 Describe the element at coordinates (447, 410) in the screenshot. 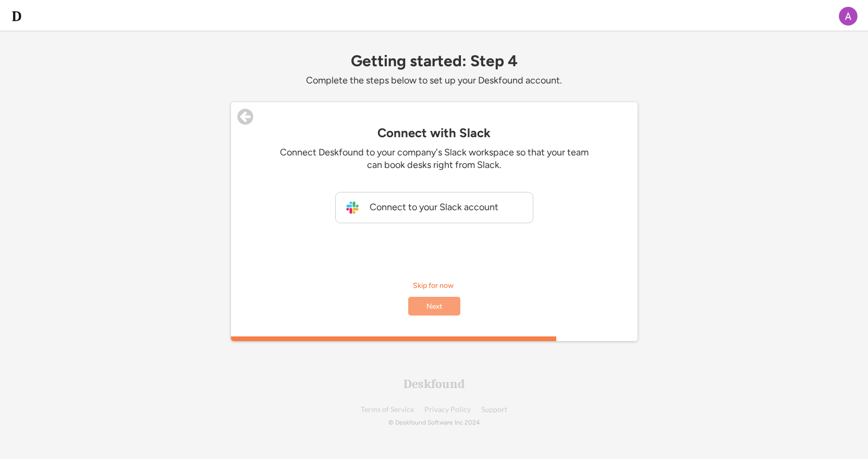

I see `a: Privacy Policy` at that location.